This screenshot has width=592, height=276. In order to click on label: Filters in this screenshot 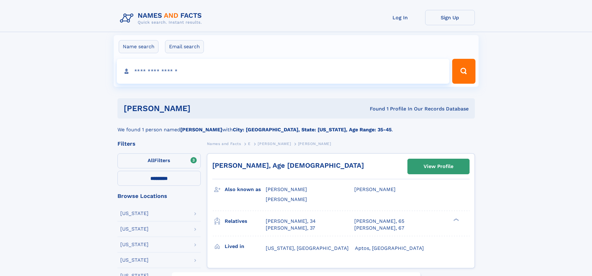, I will do `click(159, 161)`.